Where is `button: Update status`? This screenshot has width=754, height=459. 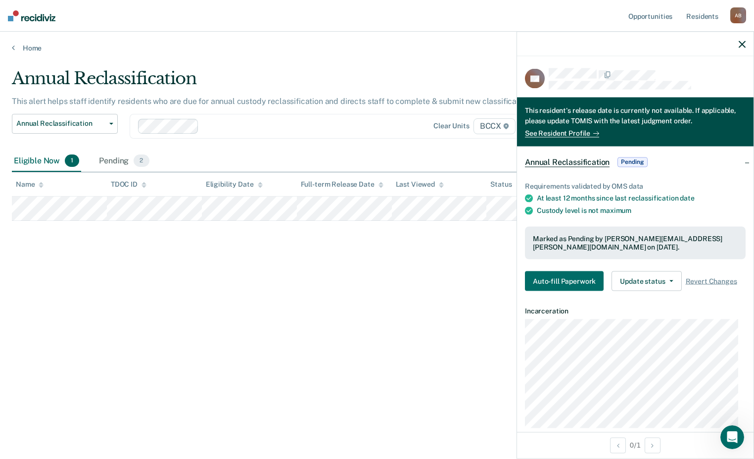
button: Update status is located at coordinates (646, 281).